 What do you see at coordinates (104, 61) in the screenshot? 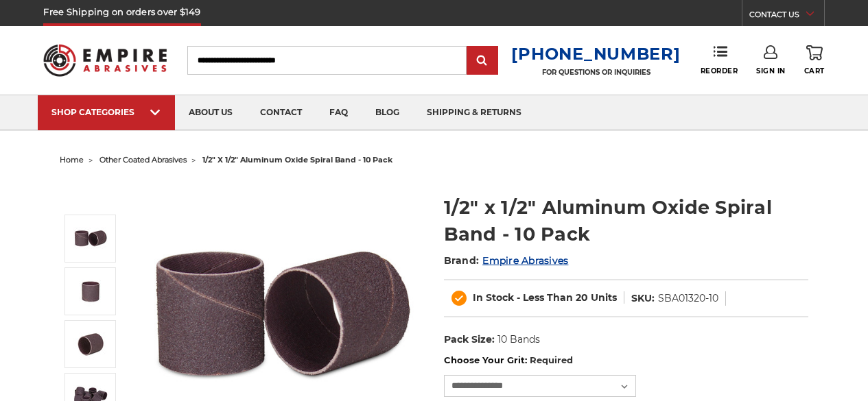
I see `img: Empire Abrasives` at bounding box center [104, 61].